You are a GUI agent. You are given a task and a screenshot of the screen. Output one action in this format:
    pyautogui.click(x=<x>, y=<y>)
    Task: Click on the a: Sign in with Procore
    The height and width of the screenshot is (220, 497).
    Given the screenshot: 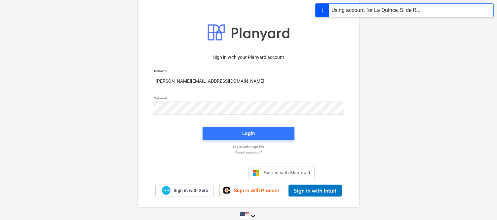 What is the action you would take?
    pyautogui.click(x=251, y=190)
    